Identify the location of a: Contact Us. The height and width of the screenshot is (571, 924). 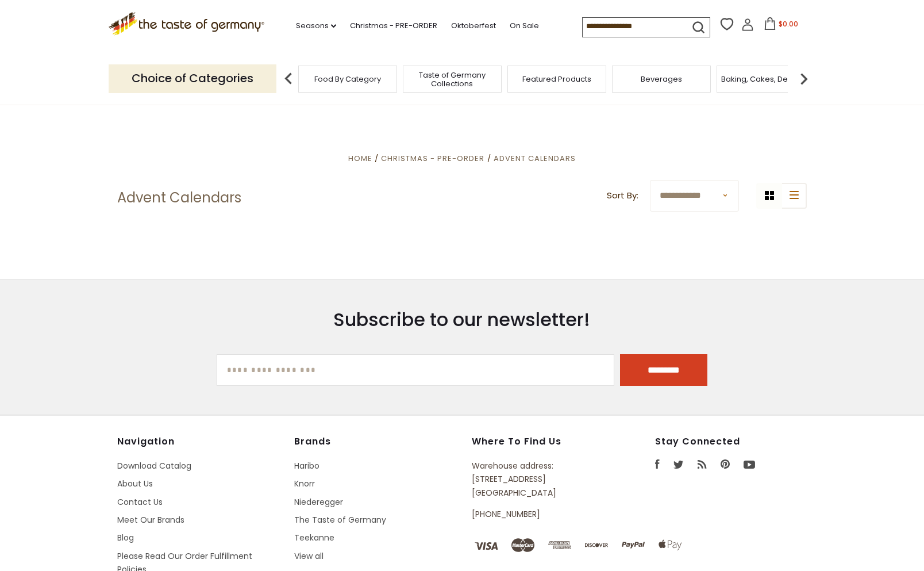
(139, 502).